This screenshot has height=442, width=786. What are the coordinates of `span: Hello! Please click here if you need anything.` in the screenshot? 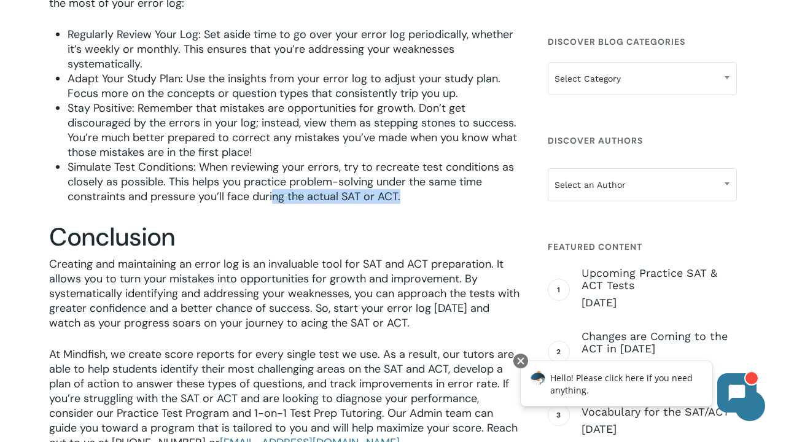 It's located at (114, 33).